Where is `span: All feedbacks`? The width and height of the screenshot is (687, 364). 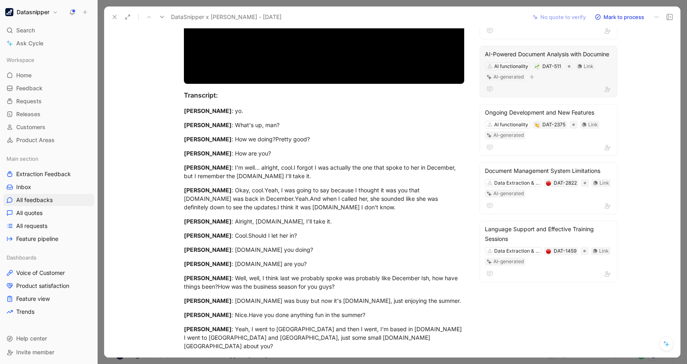
span: All feedbacks is located at coordinates (34, 200).